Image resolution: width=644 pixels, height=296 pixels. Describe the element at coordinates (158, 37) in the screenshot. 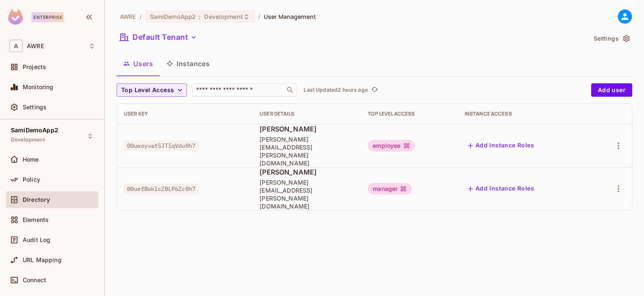

I see `button: Default Tenant` at that location.